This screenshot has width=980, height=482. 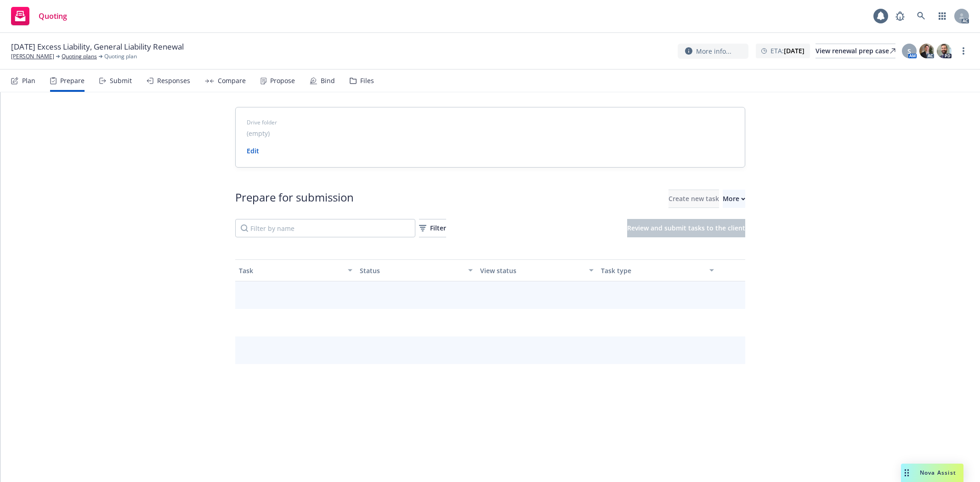 What do you see at coordinates (290, 271) in the screenshot?
I see `div: Task` at bounding box center [290, 271].